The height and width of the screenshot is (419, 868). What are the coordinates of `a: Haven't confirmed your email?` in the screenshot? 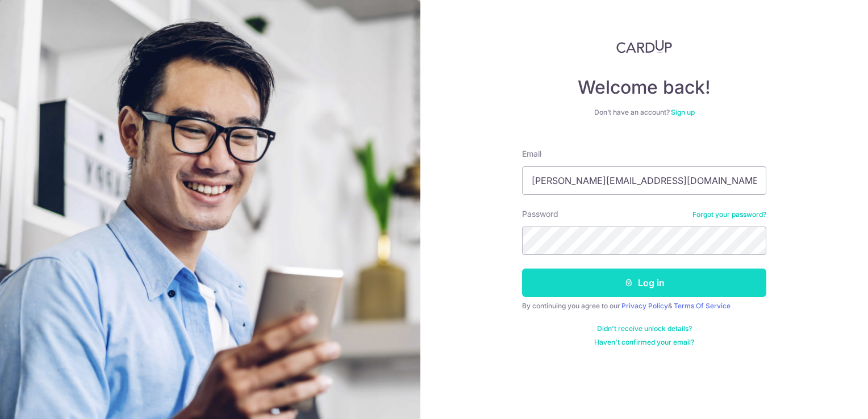 It's located at (644, 343).